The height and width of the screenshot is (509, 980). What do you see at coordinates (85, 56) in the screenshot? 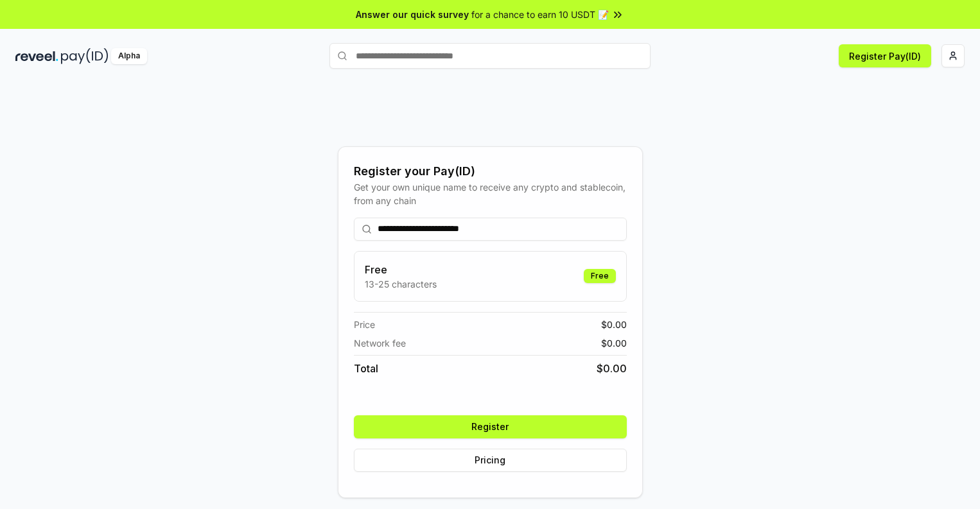
I see `img: pay_id` at bounding box center [85, 56].